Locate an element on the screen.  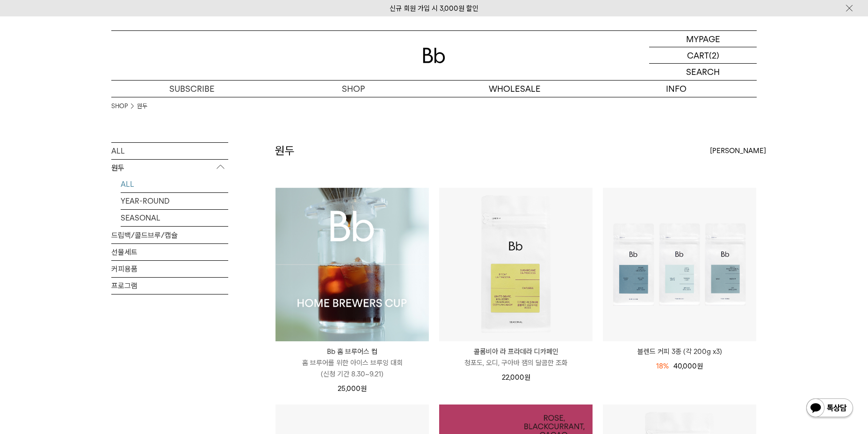
p: 홈 브루어를 위한 아이스 브루잉 대회 (신청 기간 8.30~9.21) is located at coordinates (352, 369).